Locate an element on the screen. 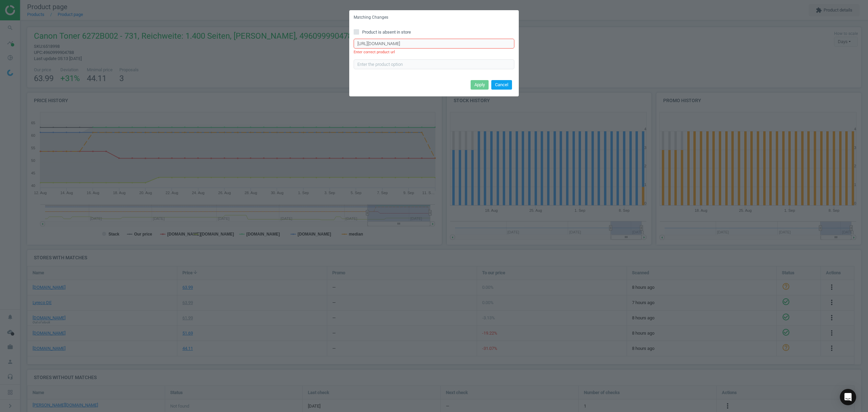 Image resolution: width=868 pixels, height=412 pixels. div: Enter correct product url is located at coordinates (434, 52).